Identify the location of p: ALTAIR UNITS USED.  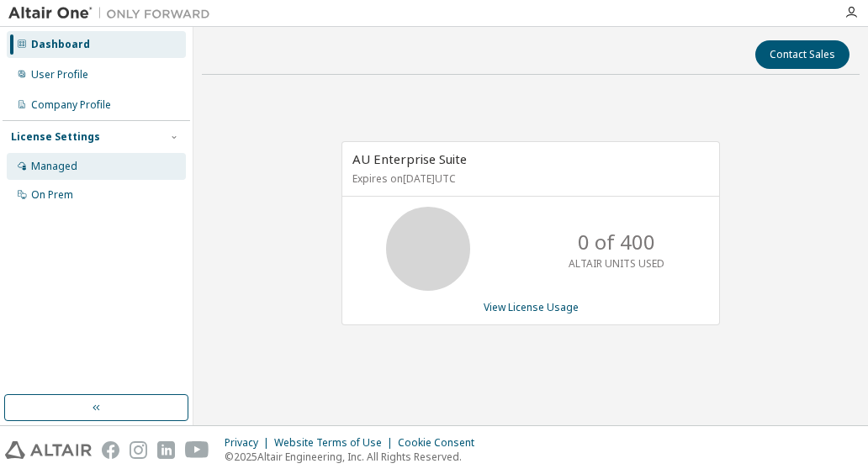
(616, 263).